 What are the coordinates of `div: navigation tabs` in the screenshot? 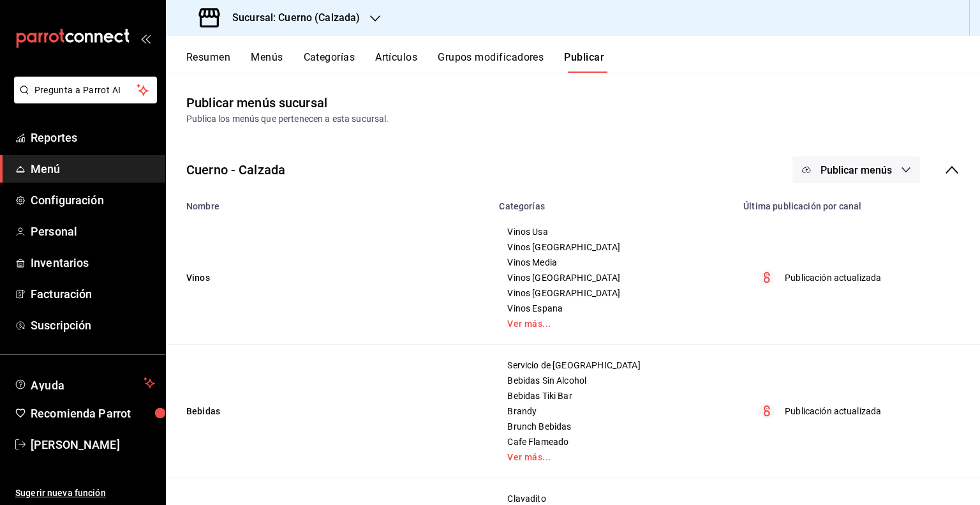 It's located at (583, 62).